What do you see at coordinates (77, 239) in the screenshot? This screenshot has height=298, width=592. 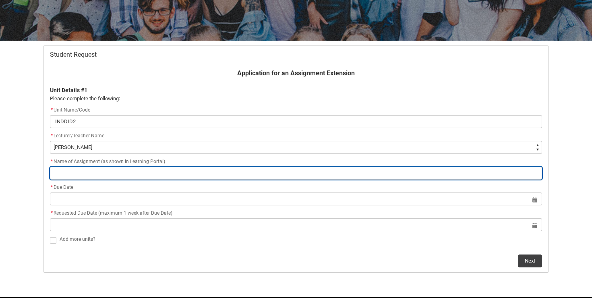 I see `span: Add more units?` at bounding box center [77, 239].